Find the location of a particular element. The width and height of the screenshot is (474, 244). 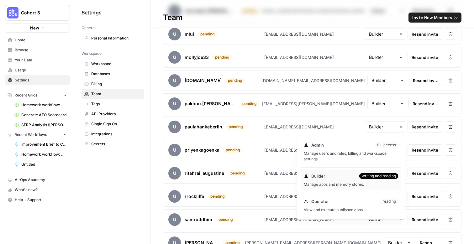

a: Workspace is located at coordinates (112, 64).